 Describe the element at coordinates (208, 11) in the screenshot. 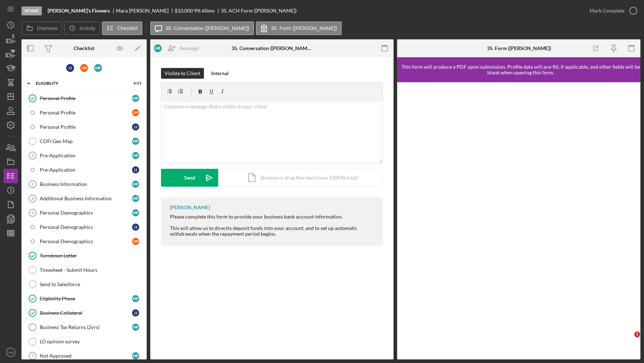

I see `div: 60 mo` at that location.